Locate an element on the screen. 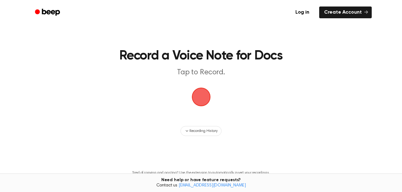 The width and height of the screenshot is (402, 192). p: Tap to Record. is located at coordinates (201, 72).